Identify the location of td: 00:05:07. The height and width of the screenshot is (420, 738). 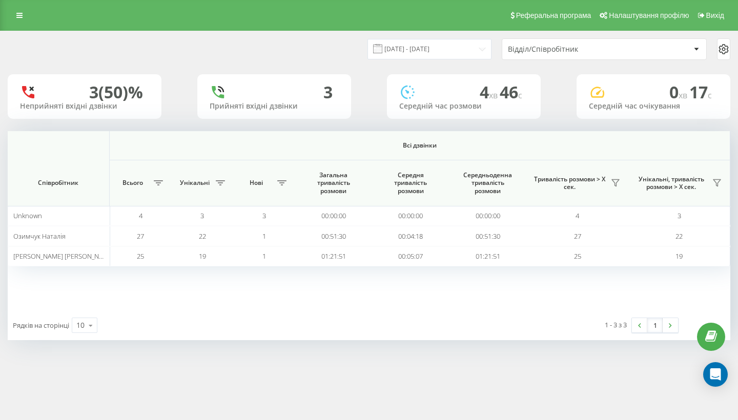
(410, 256).